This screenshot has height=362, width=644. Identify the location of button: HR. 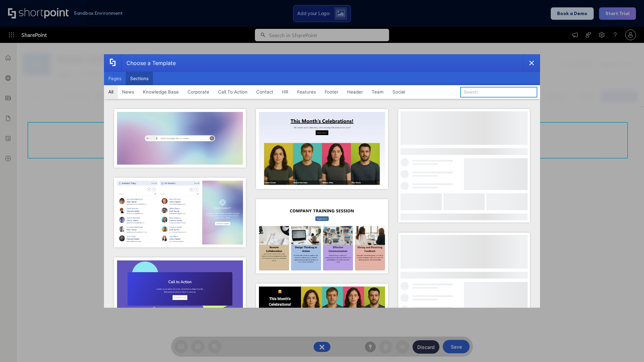
(285, 91).